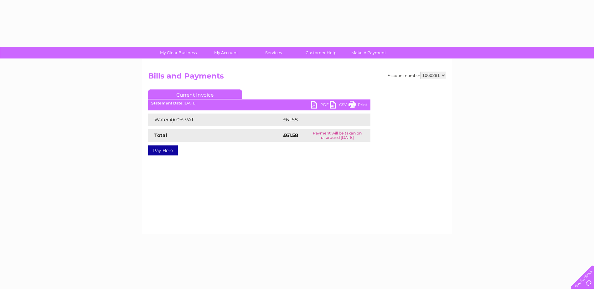  What do you see at coordinates (417, 75) in the screenshot?
I see `div: Account number` at bounding box center [417, 75].